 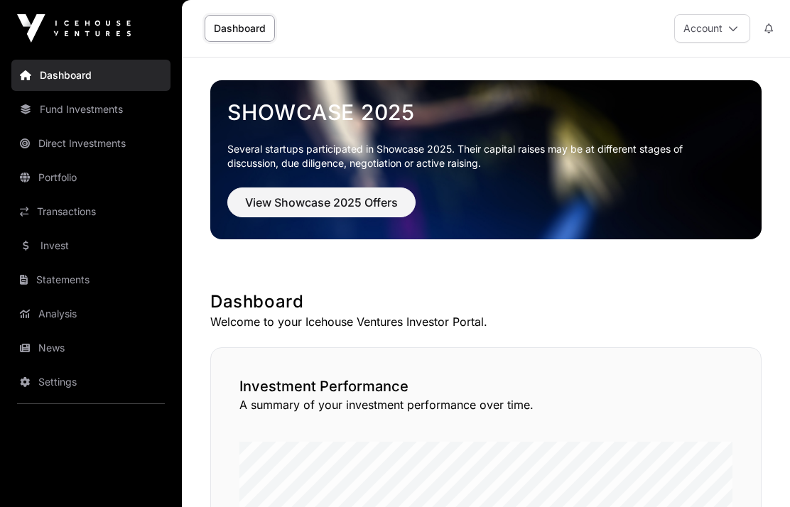 What do you see at coordinates (321, 202) in the screenshot?
I see `span: View Showcase 2025 Offers` at bounding box center [321, 202].